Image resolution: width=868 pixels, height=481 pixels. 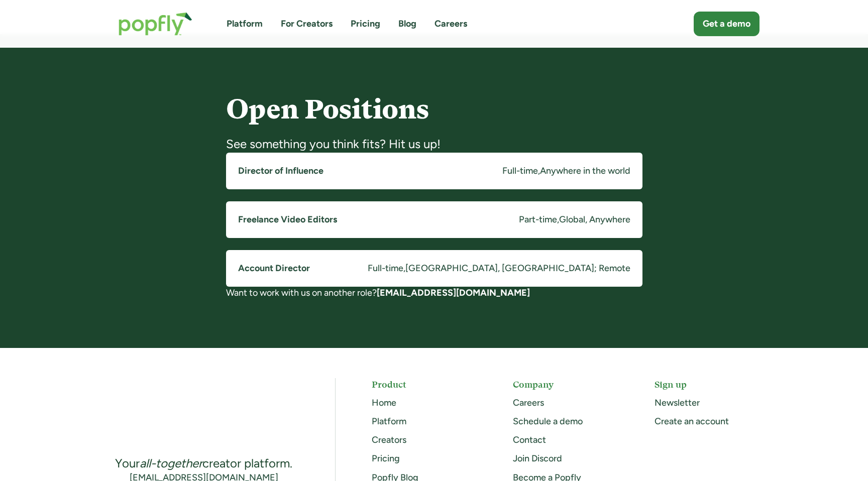 I want to click on h5: Company, so click(x=565, y=384).